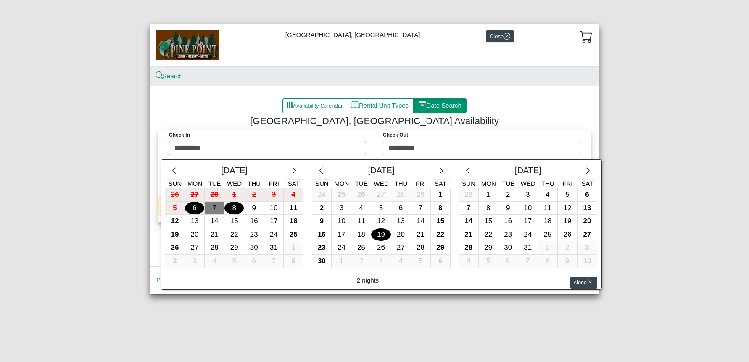 This screenshot has height=362, width=749. I want to click on svg: chevron right, so click(588, 171).